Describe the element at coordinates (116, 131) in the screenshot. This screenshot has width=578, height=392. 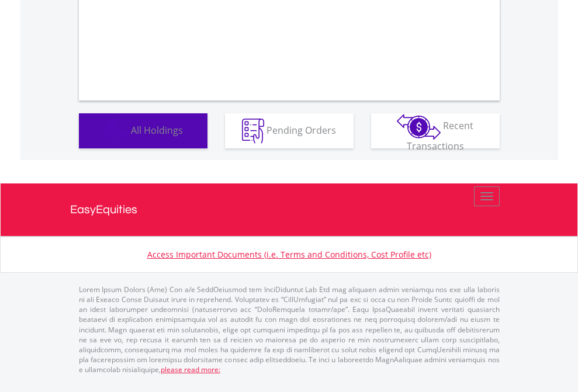
I see `img: holdings-wht.png` at that location.